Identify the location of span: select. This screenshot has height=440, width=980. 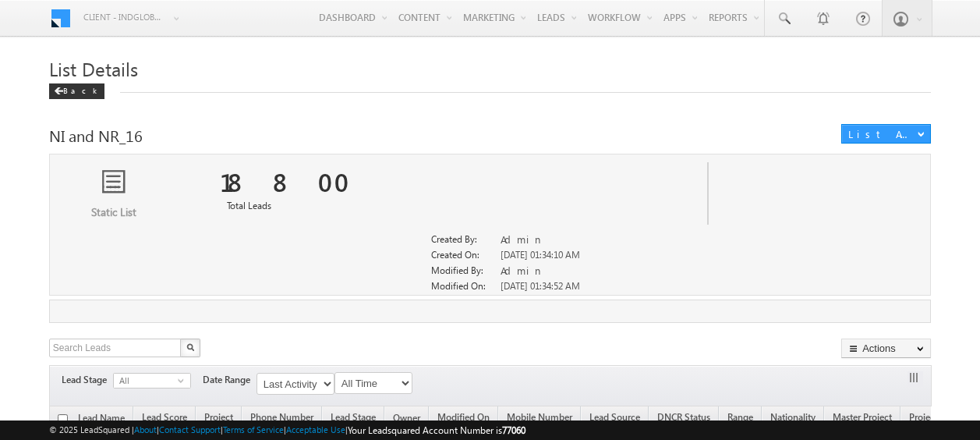
(184, 380).